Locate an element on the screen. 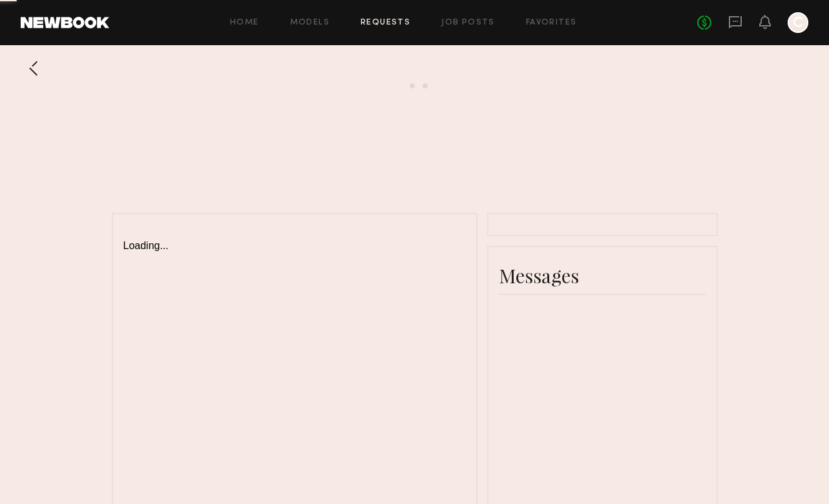 This screenshot has height=504, width=829. a: C is located at coordinates (798, 22).